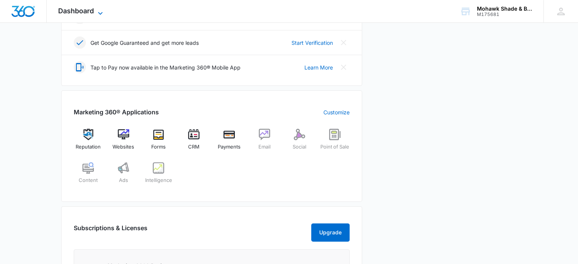 The height and width of the screenshot is (264, 578). Describe the element at coordinates (159, 147) in the screenshot. I see `span: Forms` at that location.